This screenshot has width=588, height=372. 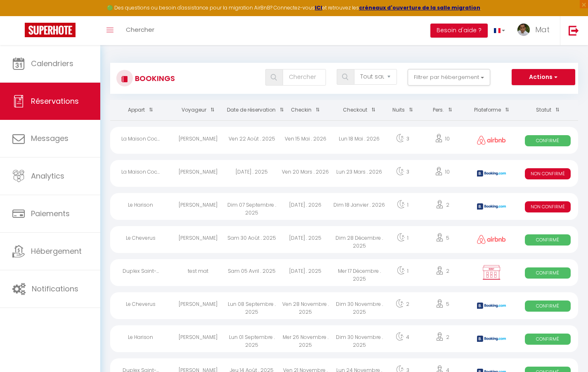 I want to click on a: ICI, so click(x=319, y=7).